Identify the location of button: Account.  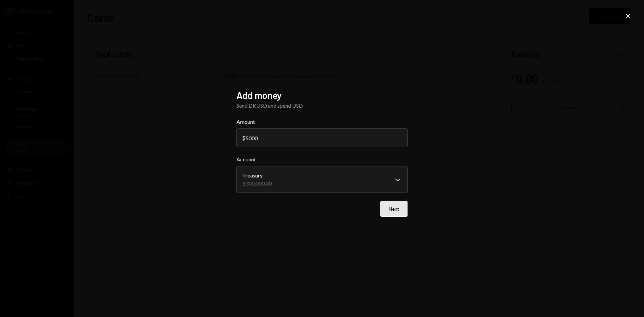
(322, 180).